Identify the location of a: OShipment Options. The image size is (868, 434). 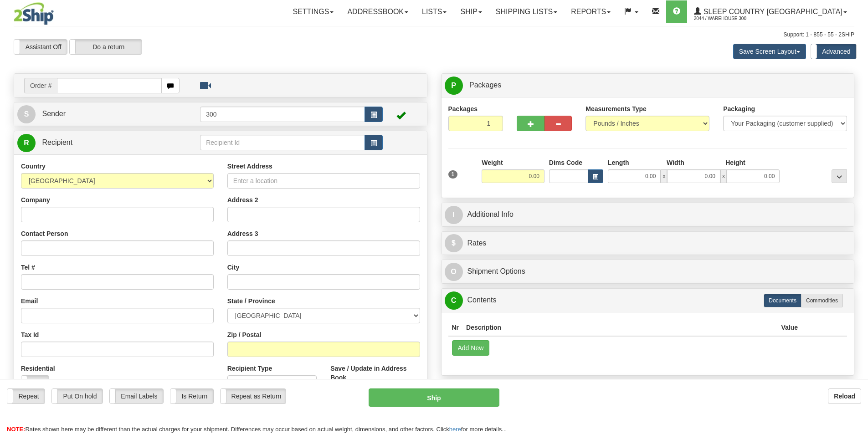
(648, 271).